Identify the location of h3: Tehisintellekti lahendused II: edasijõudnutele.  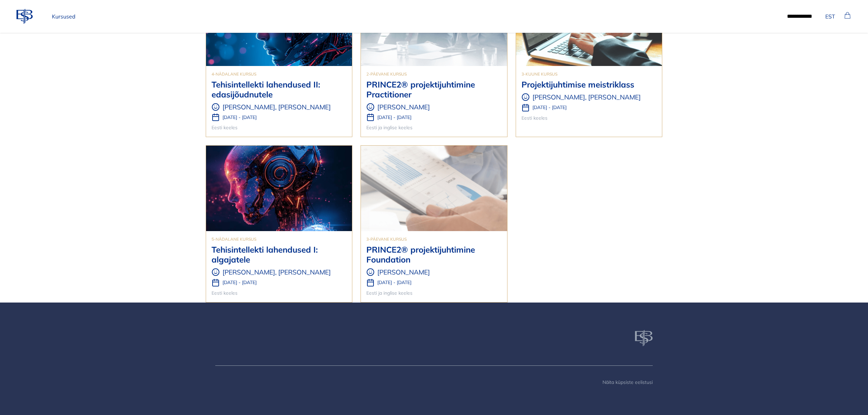
(279, 90).